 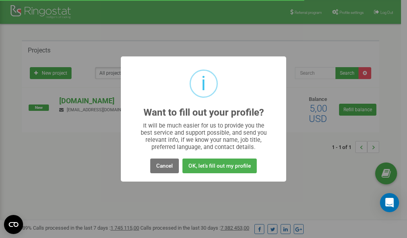 What do you see at coordinates (204, 84) in the screenshot?
I see `div: i` at bounding box center [204, 84].